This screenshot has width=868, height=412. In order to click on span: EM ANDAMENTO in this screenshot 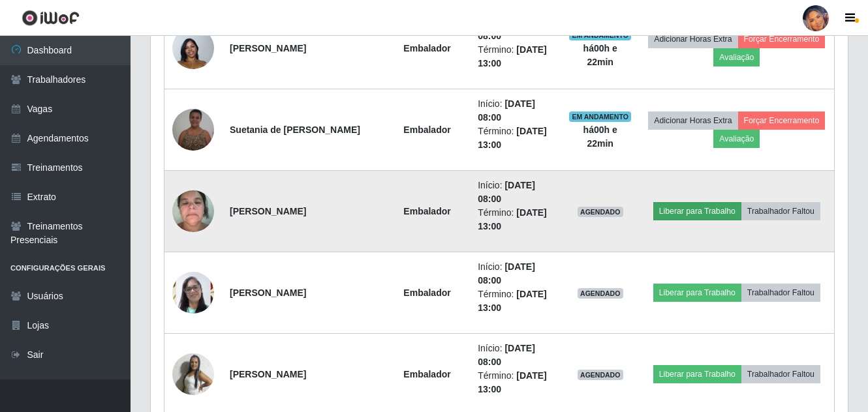, I will do `click(600, 117)`.